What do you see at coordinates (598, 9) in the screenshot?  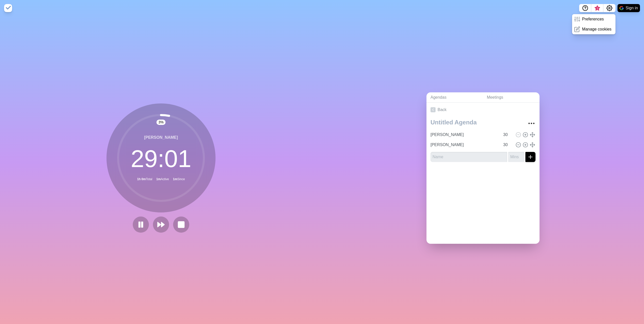 I see `span: 3` at bounding box center [598, 9].